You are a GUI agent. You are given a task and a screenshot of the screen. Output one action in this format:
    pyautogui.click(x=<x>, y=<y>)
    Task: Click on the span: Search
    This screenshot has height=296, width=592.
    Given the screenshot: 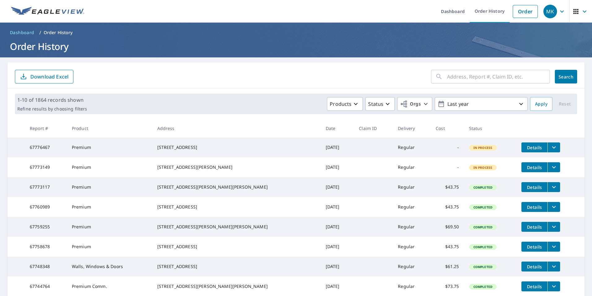 What is the action you would take?
    pyautogui.click(x=566, y=77)
    